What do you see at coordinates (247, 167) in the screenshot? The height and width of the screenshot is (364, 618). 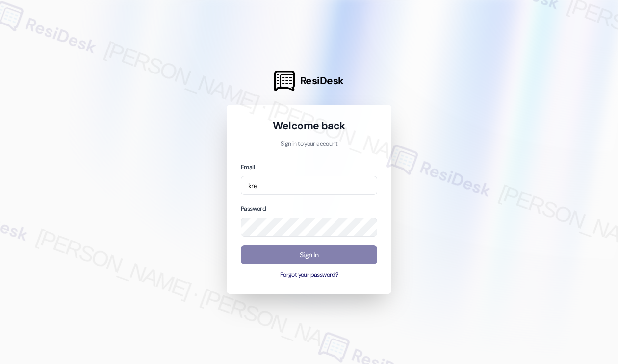 I see `label: Email` at bounding box center [247, 167].